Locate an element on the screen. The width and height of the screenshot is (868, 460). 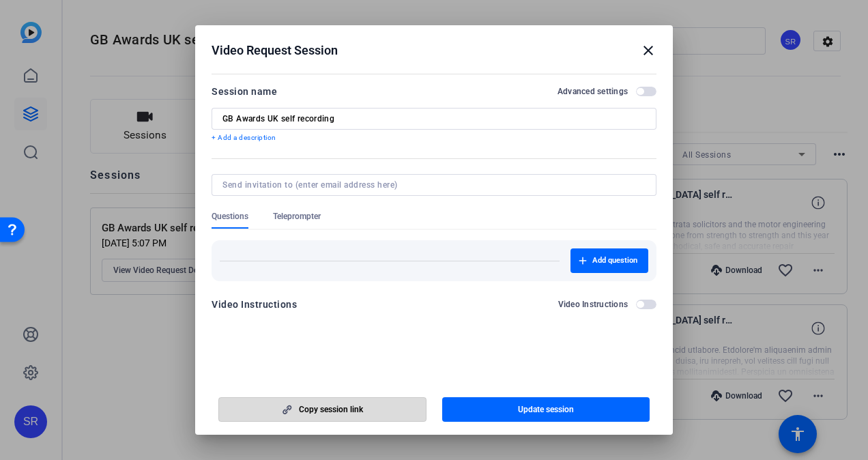
p: + Add a description is located at coordinates (434, 138).